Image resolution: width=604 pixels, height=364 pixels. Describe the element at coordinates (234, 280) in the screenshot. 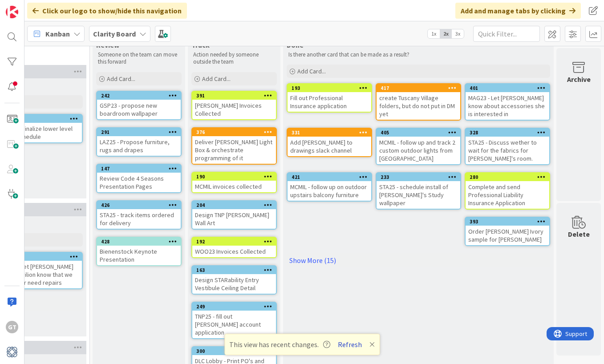

I see `a: 163Design STARability Entry Vestibule Ceiling Detail` at that location.